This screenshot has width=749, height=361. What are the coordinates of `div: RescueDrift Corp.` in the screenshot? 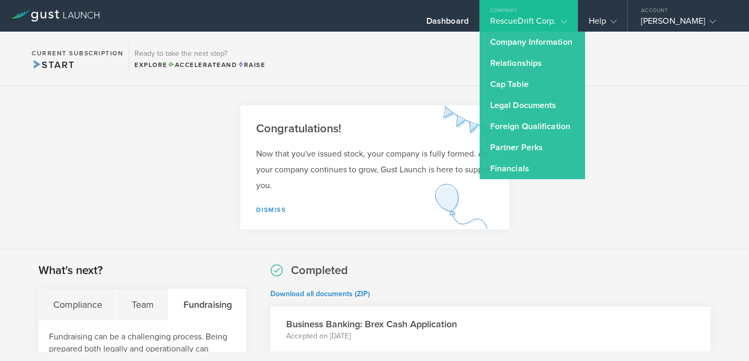 It's located at (529, 24).